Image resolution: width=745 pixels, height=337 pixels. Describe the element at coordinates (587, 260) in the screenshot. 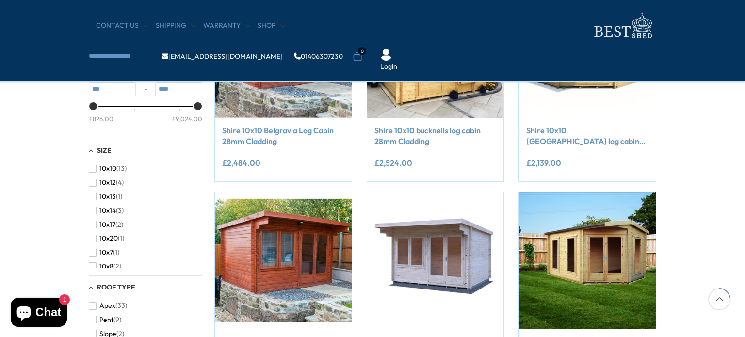

I see `img: Shire 10x14 Lambridge Corner log cabin 28mm logs - Best Shed` at that location.